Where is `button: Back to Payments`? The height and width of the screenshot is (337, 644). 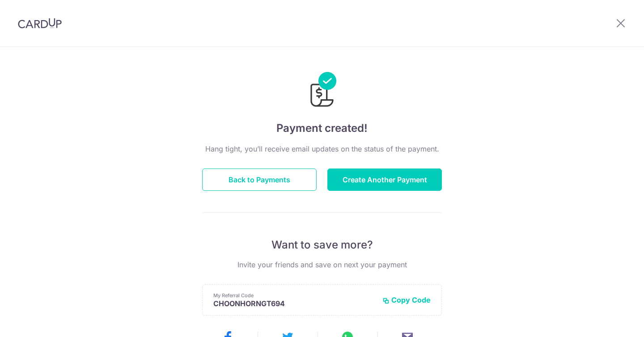
button: Back to Payments is located at coordinates (259, 179).